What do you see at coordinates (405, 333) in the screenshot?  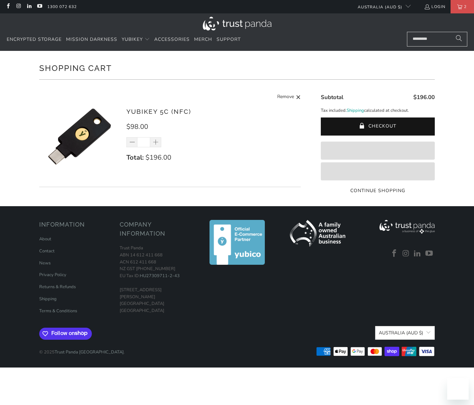 I see `button: Australia (AUD $)` at bounding box center [405, 333].